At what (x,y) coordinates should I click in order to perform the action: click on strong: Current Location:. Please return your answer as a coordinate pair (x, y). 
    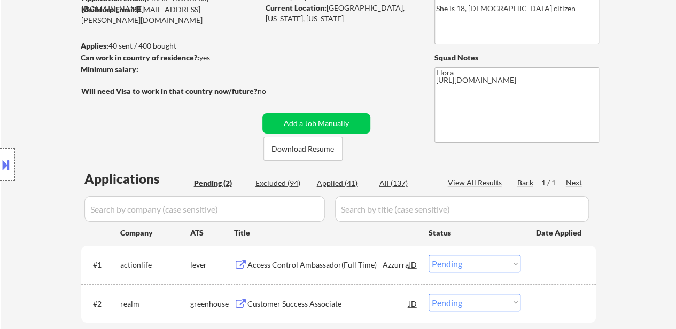
    Looking at the image, I should click on (296, 7).